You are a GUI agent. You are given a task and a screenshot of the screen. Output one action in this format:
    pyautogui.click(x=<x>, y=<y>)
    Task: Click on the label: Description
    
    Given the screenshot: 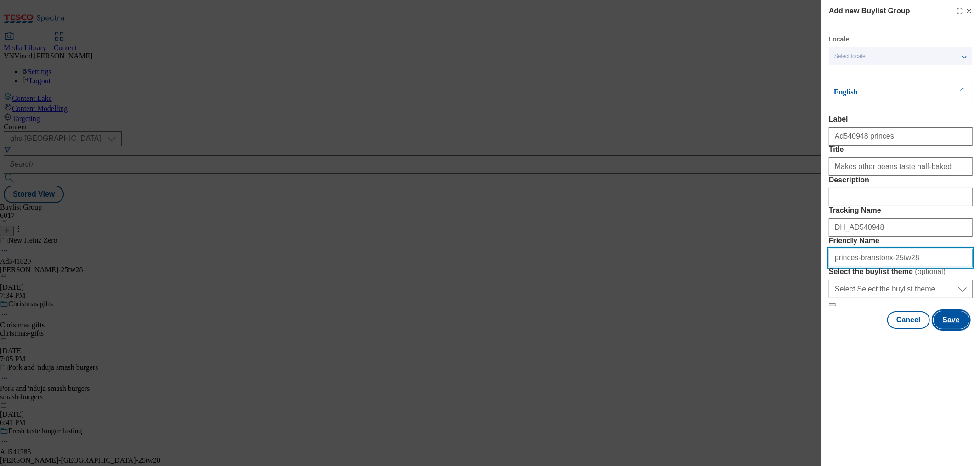 What is the action you would take?
    pyautogui.click(x=901, y=180)
    